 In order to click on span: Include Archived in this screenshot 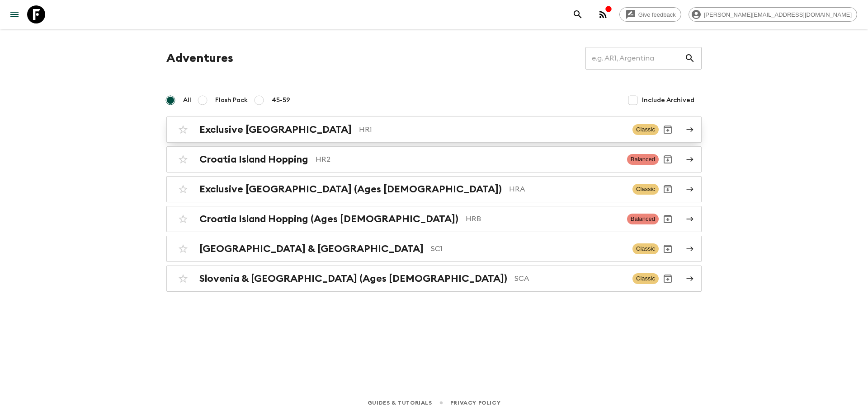, I will do `click(668, 100)`.